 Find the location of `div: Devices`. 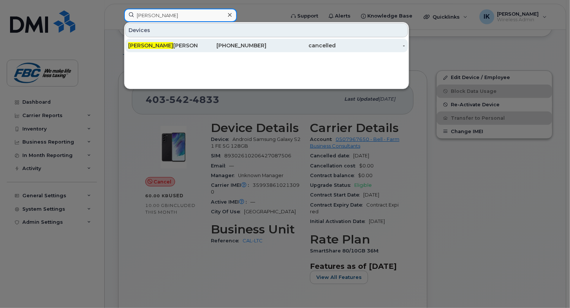

div: Devices is located at coordinates (266, 30).